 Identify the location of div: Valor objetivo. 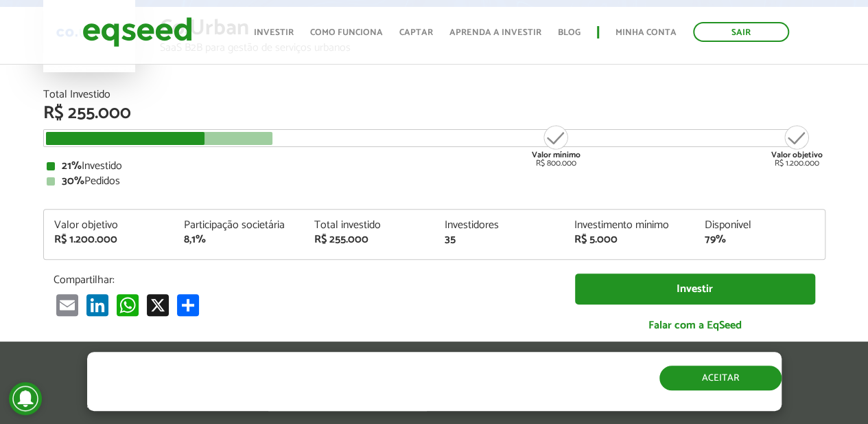
(109, 226).